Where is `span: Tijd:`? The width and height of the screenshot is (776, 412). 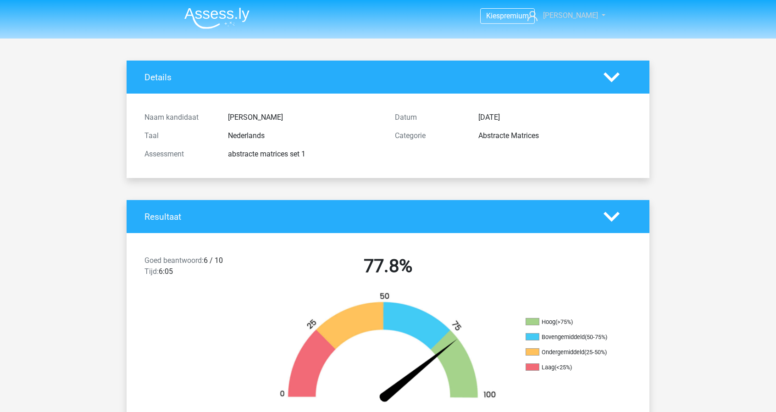 span: Tijd: is located at coordinates (151, 271).